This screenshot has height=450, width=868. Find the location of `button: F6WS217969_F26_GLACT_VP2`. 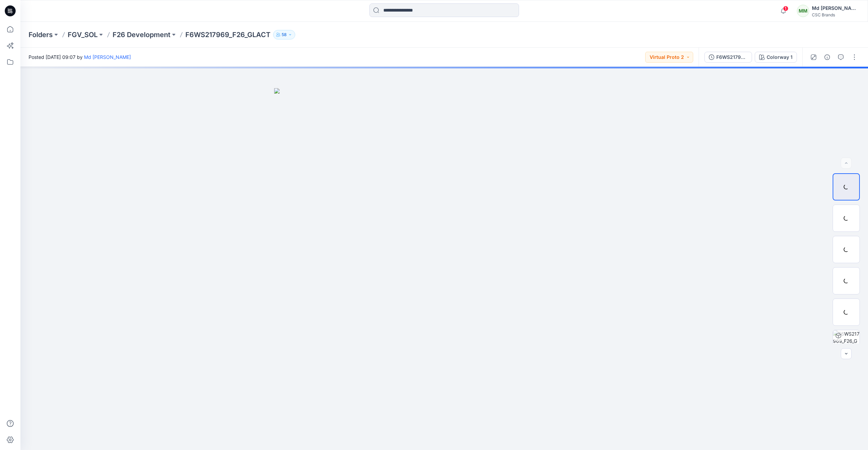

button: F6WS217969_F26_GLACT_VP2 is located at coordinates (728, 57).